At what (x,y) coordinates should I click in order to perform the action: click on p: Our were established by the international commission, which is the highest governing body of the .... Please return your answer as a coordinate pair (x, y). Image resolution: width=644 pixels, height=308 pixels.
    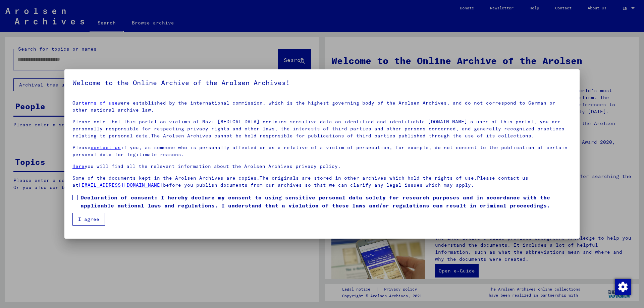
    Looking at the image, I should click on (322, 106).